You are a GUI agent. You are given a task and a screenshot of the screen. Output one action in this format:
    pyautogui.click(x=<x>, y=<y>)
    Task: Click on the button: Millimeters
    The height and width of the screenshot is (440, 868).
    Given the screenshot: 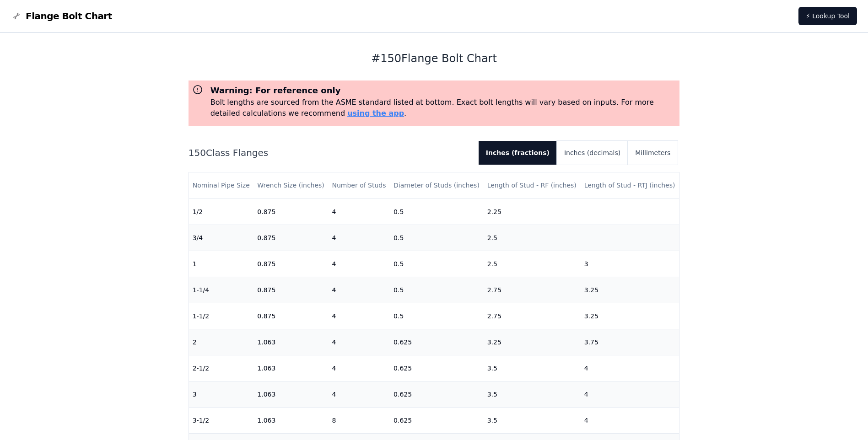 What is the action you would take?
    pyautogui.click(x=653, y=153)
    